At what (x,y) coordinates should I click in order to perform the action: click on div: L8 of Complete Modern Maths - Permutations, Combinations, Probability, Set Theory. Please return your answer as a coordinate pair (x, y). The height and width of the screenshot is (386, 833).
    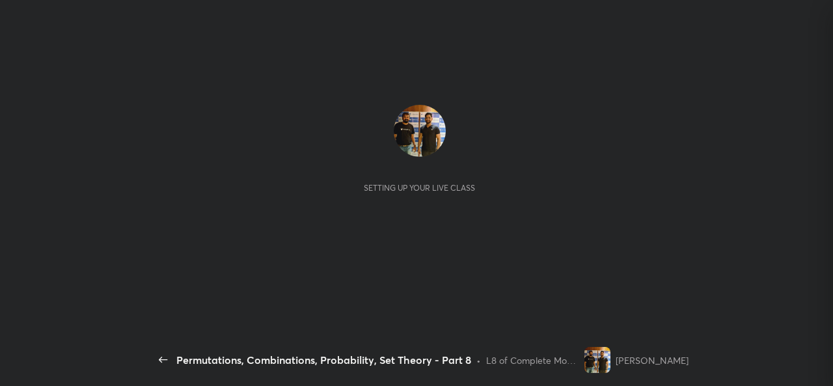
    Looking at the image, I should click on (532, 360).